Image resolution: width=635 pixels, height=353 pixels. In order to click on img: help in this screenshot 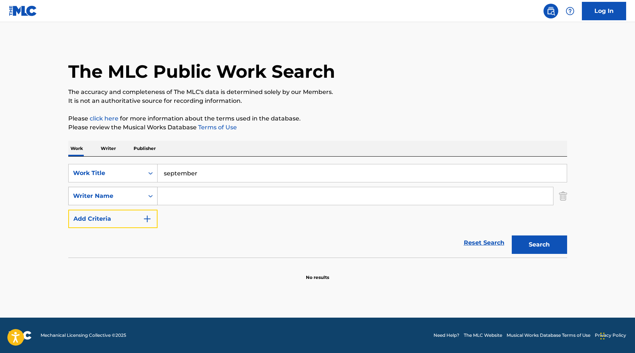, I will do `click(570, 11)`.